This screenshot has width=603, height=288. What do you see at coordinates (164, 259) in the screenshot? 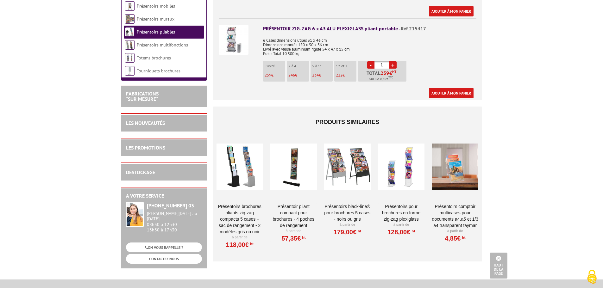
I see `a: CONTACTEZ-NOUS` at bounding box center [164, 259].